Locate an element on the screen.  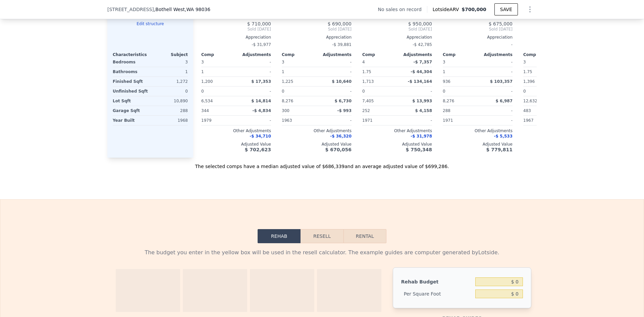
span: 7,405 is located at coordinates (368, 101).